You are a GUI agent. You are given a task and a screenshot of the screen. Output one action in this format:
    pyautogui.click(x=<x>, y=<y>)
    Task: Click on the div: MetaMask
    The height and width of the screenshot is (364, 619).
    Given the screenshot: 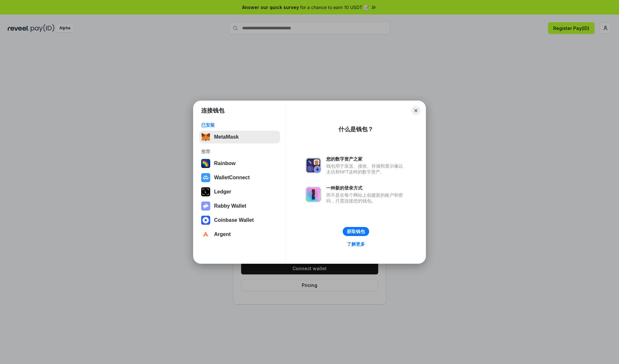 What is the action you would take?
    pyautogui.click(x=227, y=137)
    